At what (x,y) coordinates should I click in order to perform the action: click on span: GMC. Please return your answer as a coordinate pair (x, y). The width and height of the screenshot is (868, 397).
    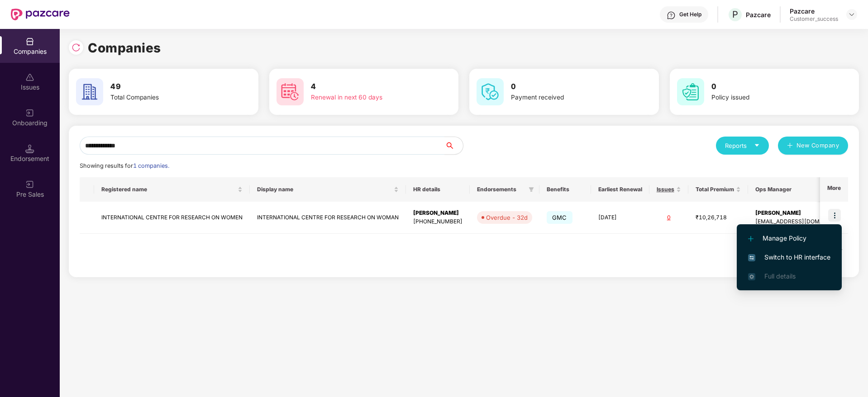
    Looking at the image, I should click on (559, 217).